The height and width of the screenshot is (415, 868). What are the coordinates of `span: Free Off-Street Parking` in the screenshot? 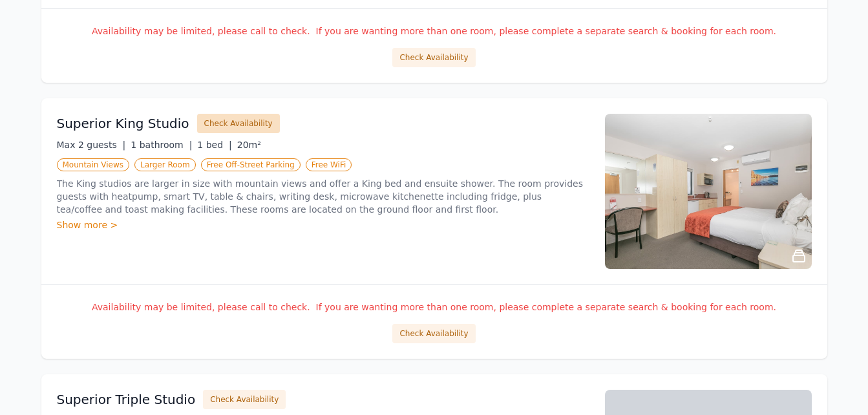 It's located at (251, 164).